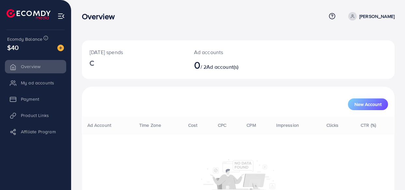  Describe the element at coordinates (197, 65) in the screenshot. I see `span: 0` at that location.